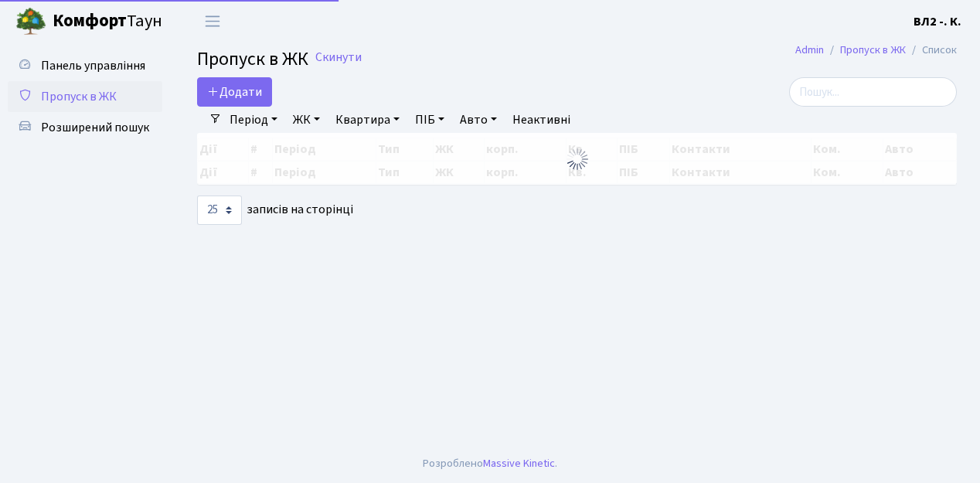  What do you see at coordinates (541, 119) in the screenshot?
I see `a: Неактивні` at bounding box center [541, 119].